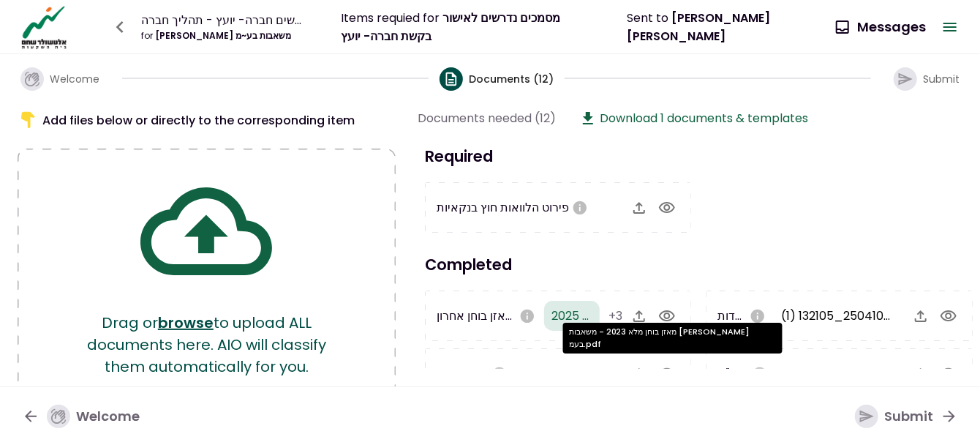 The image size is (980, 445). I want to click on span: for, so click(147, 35).